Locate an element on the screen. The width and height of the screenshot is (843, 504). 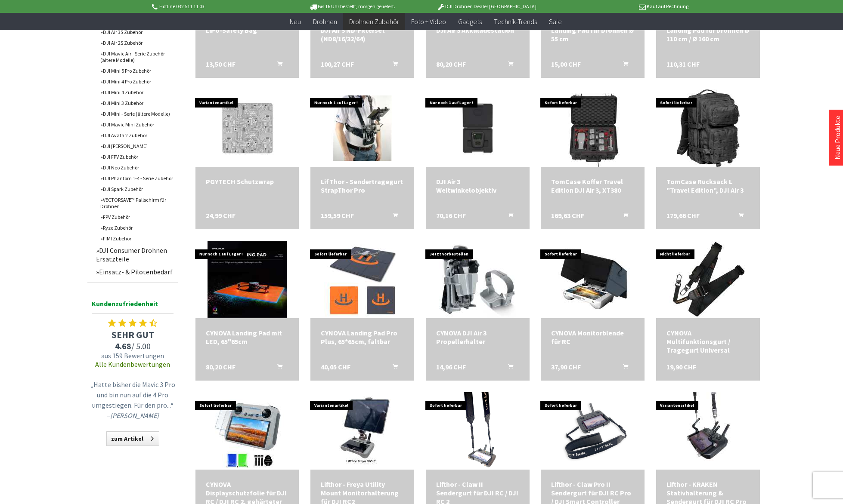
a: TomCase Koffer Travel Edition DJI Air 3, XT380 169,63 CHF In den Warenkorb is located at coordinates (593, 186).